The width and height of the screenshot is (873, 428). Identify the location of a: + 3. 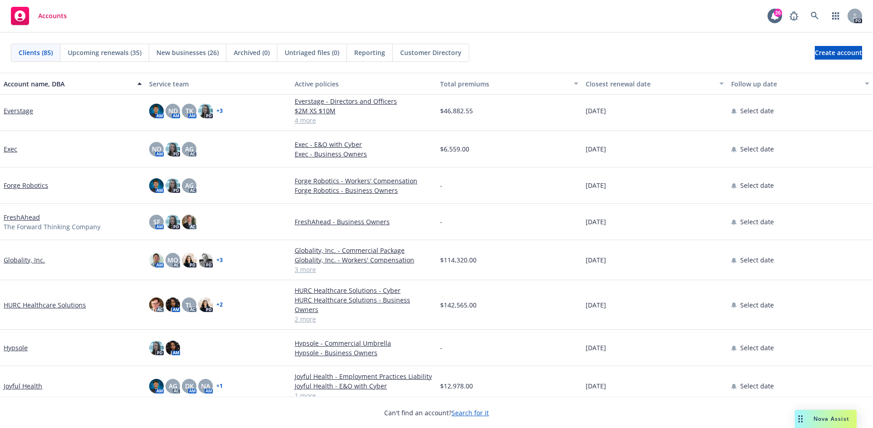
(220, 111).